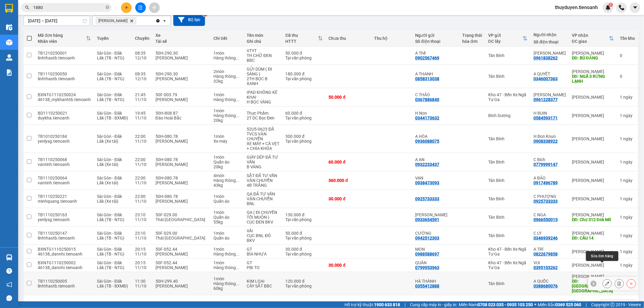  What do you see at coordinates (263, 71) in the screenshot?
I see `div: GỬI DÙM ( ĐI SÁNG )` at bounding box center [263, 71].